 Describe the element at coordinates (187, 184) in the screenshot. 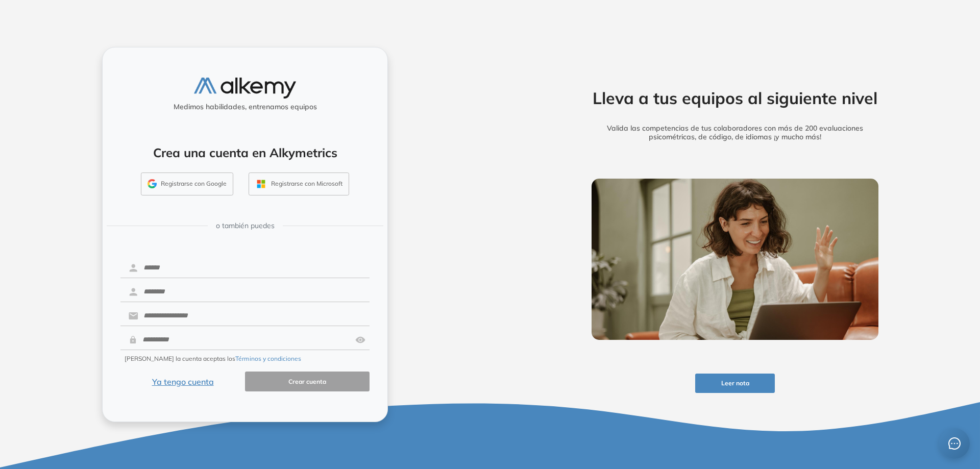

I see `button: Registrarse con Google` at that location.